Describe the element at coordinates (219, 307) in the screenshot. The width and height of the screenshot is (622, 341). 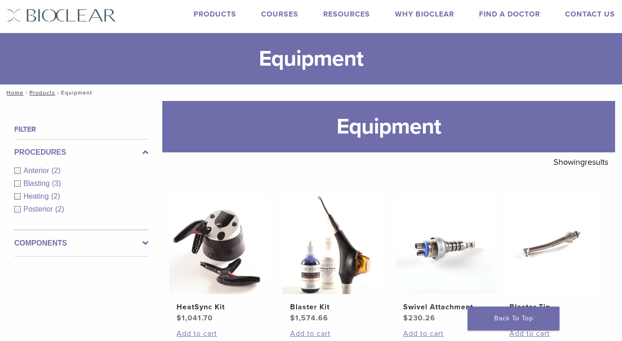
I see `h2: HeatSync Kit` at that location.